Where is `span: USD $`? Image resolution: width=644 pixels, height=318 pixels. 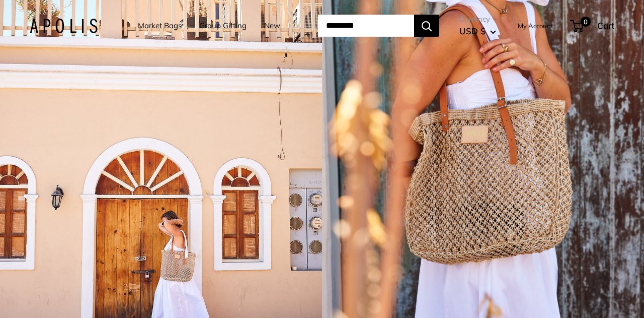
span: USD $ is located at coordinates (473, 31).